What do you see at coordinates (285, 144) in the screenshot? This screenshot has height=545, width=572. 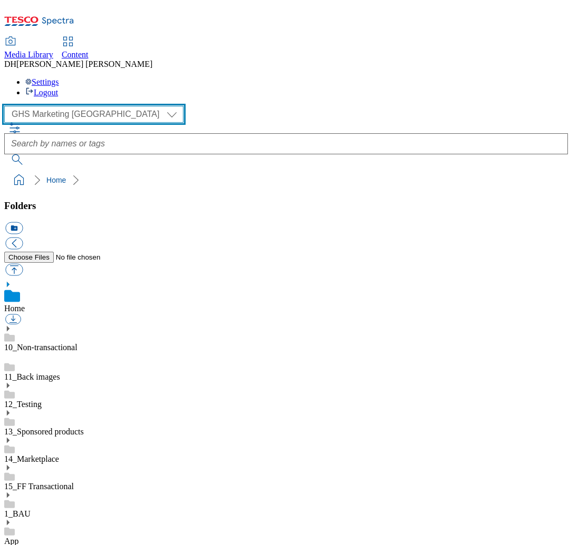 I see `input: Search by names or tags` at bounding box center [285, 144].